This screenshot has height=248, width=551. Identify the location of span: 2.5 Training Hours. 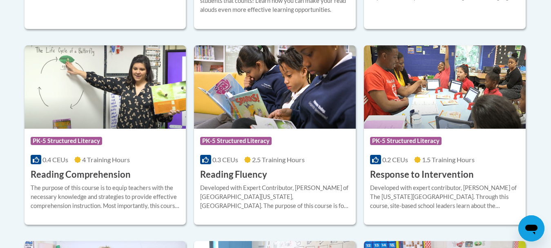
(278, 159).